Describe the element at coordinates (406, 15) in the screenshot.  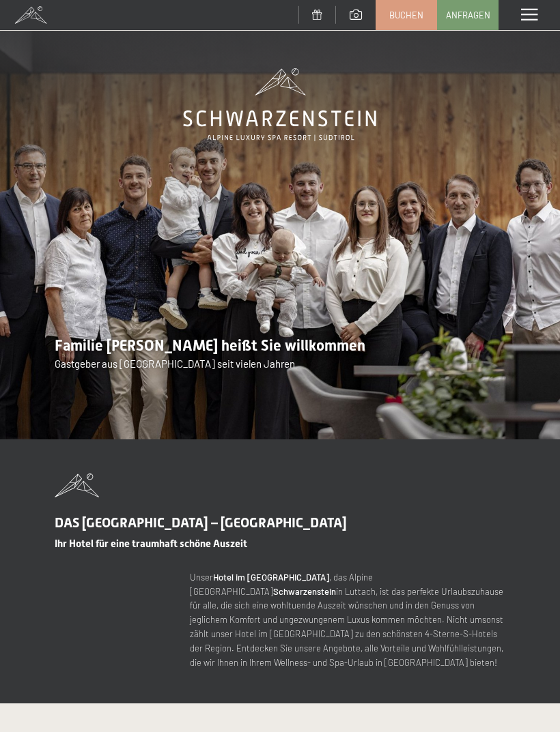
I see `span: Buchen` at that location.